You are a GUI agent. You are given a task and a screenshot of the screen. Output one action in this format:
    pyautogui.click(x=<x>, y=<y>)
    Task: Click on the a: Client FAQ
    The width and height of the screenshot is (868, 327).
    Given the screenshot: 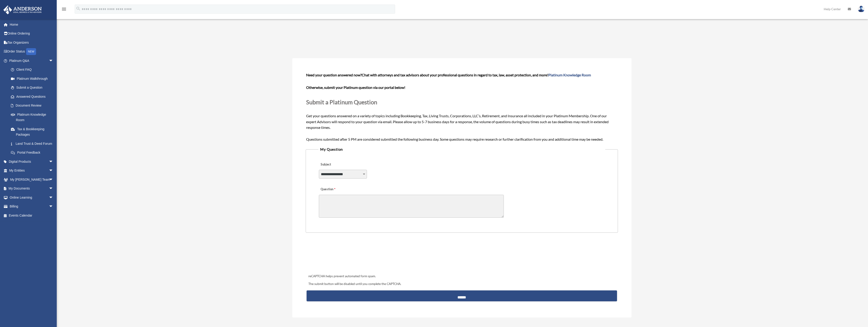 What is the action you would take?
    pyautogui.click(x=33, y=70)
    